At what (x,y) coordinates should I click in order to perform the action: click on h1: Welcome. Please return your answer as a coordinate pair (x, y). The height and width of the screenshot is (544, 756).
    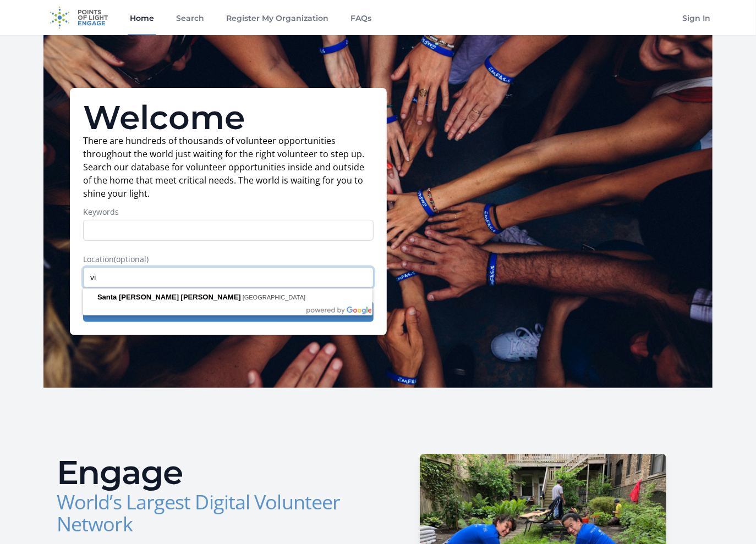
    Looking at the image, I should click on (228, 118).